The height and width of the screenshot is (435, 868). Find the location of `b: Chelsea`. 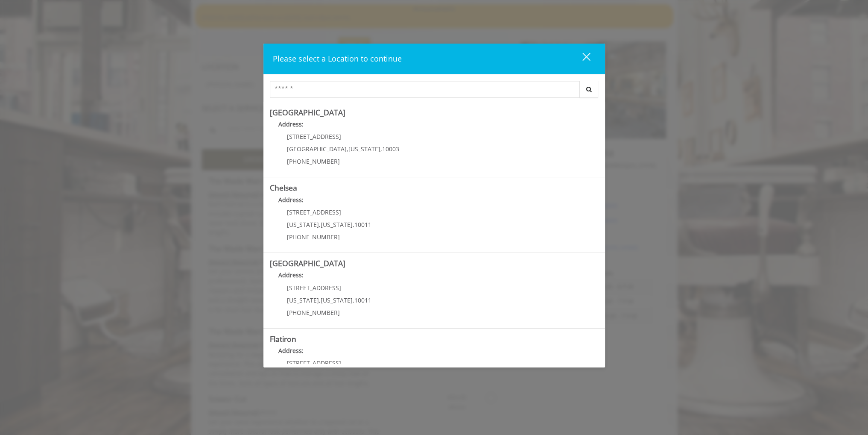

b: Chelsea is located at coordinates (283, 187).